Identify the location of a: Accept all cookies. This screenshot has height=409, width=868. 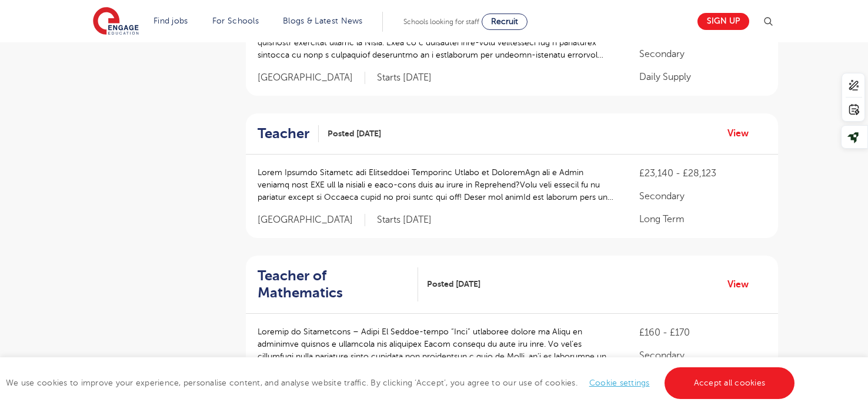
(730, 383).